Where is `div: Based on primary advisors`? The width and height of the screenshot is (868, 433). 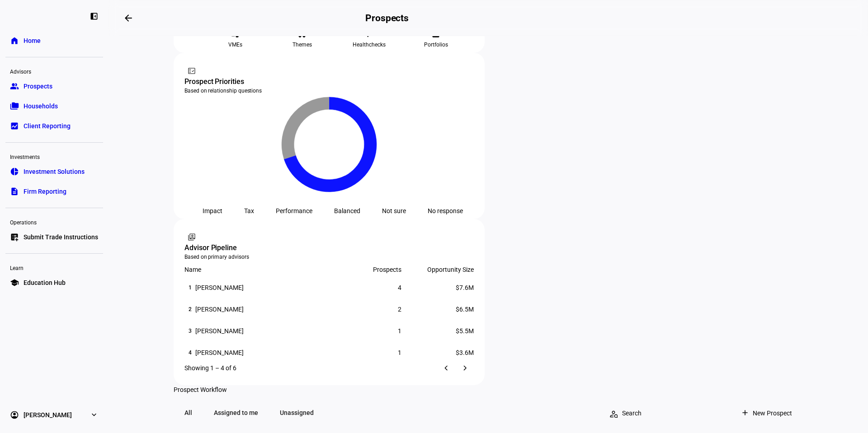
div: Based on primary advisors is located at coordinates (329, 257).